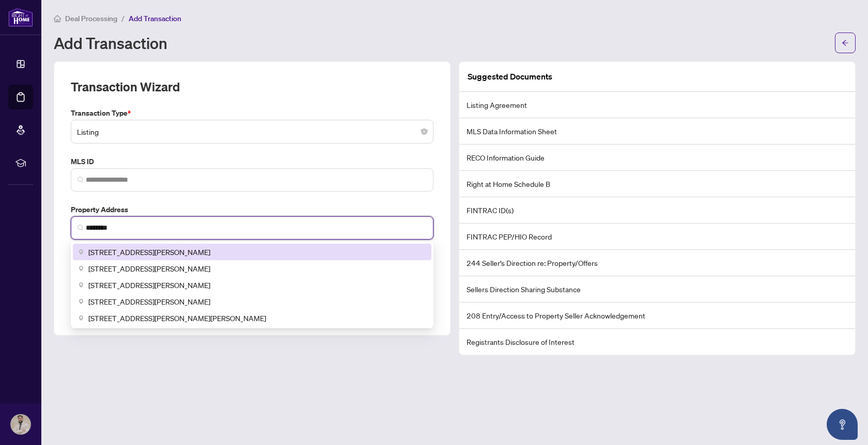 The width and height of the screenshot is (868, 445). I want to click on h2: Transaction Wizard, so click(125, 87).